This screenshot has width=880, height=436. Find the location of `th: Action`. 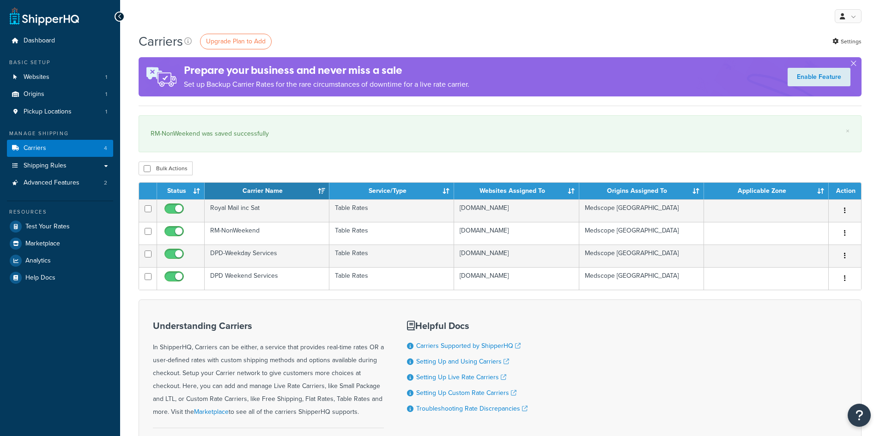

th: Action is located at coordinates (845, 191).